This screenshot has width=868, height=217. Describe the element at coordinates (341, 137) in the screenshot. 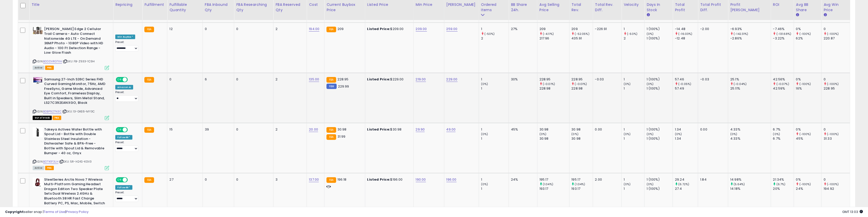

I see `span: 31.99` at that location.